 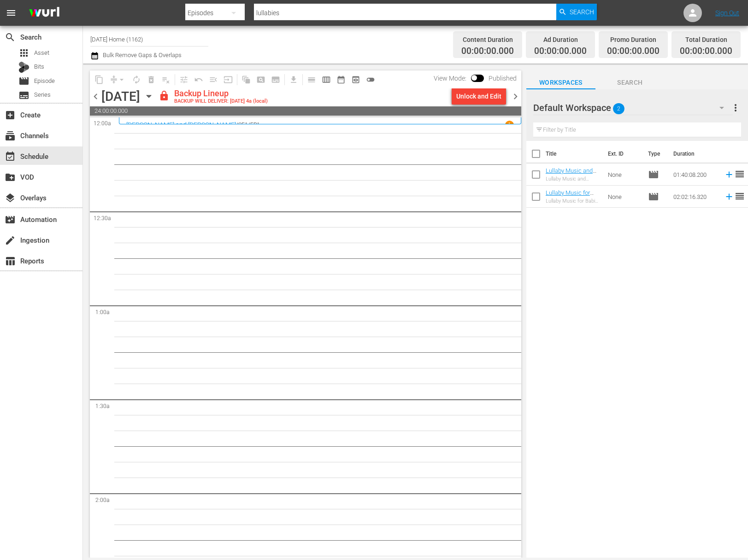 What do you see at coordinates (10, 136) in the screenshot?
I see `span: Channels` at bounding box center [10, 136].